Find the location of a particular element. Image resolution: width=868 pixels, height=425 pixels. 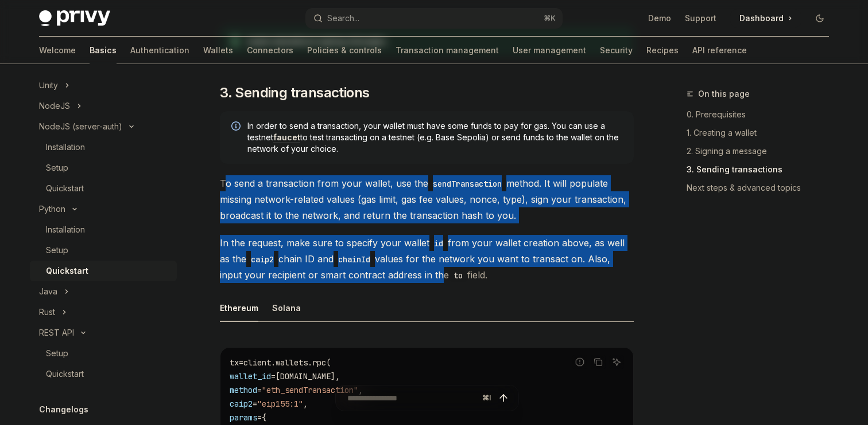

a: 3. Sending transactions is located at coordinates (762, 170).